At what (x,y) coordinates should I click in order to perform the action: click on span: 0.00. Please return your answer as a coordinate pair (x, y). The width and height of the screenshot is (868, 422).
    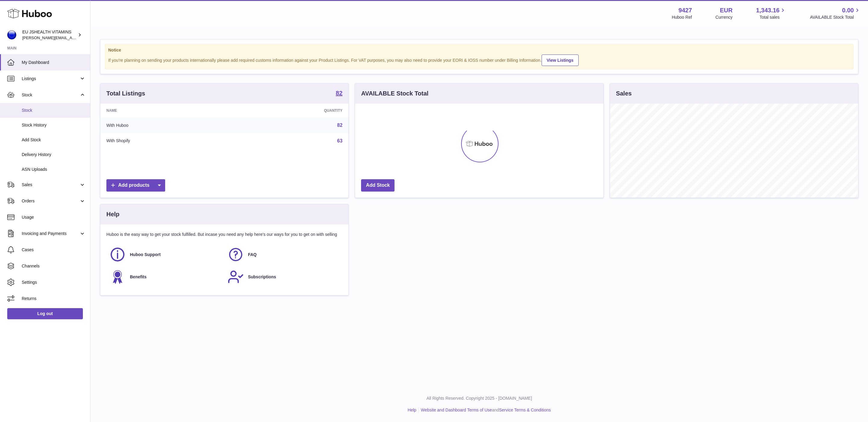
    Looking at the image, I should click on (848, 10).